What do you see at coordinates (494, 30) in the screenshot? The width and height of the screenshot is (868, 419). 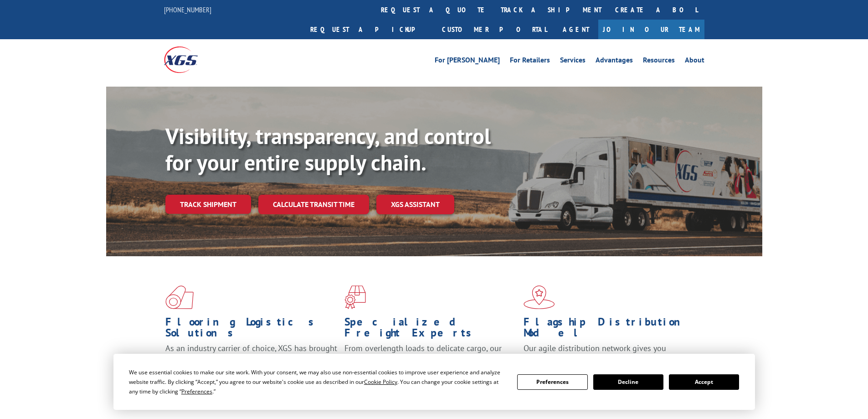 I see `a: Customer Portal` at bounding box center [494, 30].